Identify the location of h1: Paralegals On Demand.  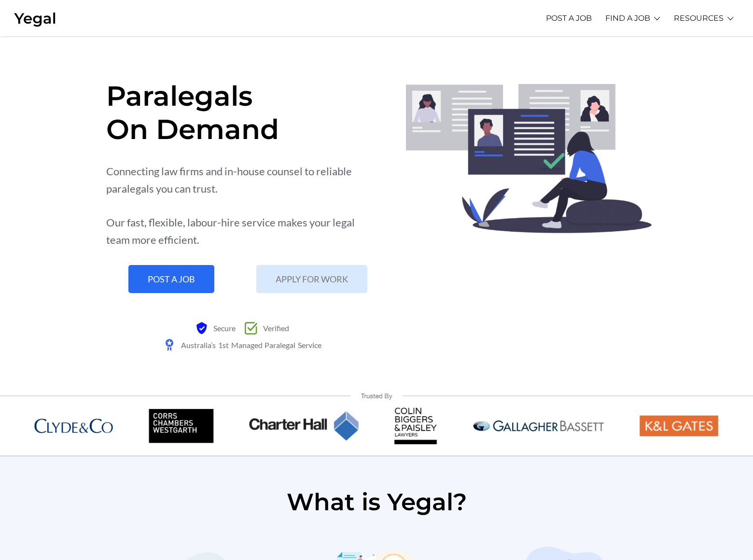
(241, 112).